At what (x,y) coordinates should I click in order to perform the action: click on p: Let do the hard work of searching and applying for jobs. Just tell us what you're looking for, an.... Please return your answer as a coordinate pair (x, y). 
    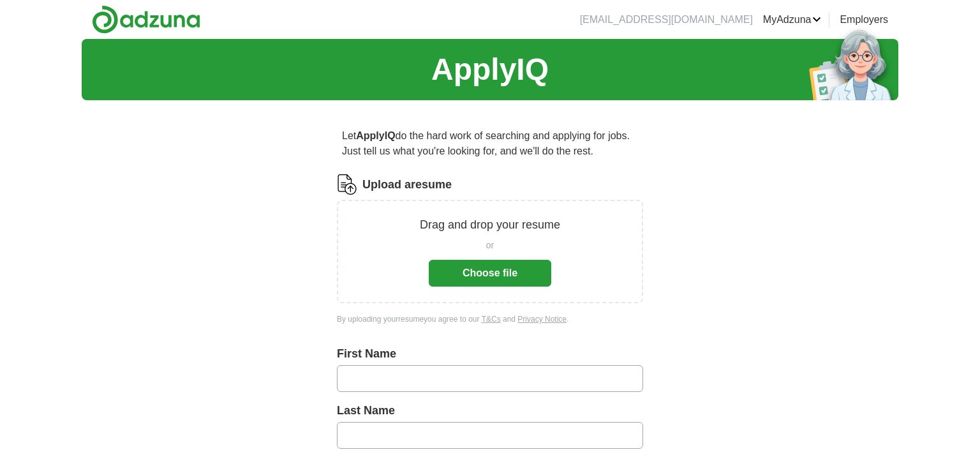
    Looking at the image, I should click on (490, 143).